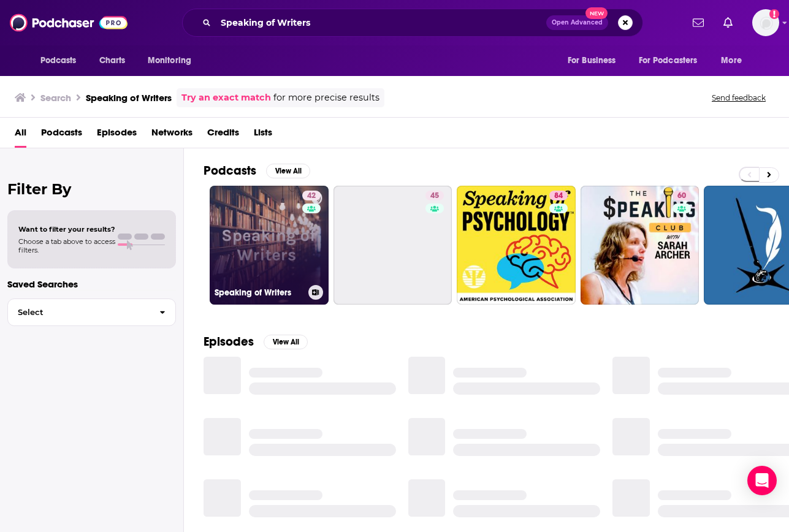 Image resolution: width=789 pixels, height=532 pixels. What do you see at coordinates (112, 60) in the screenshot?
I see `a: Charts` at bounding box center [112, 60].